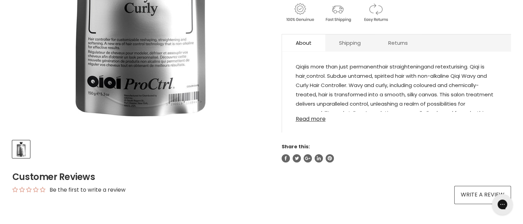 This screenshot has width=523, height=224. What do you see at coordinates (304, 43) in the screenshot?
I see `a: About` at bounding box center [304, 43].